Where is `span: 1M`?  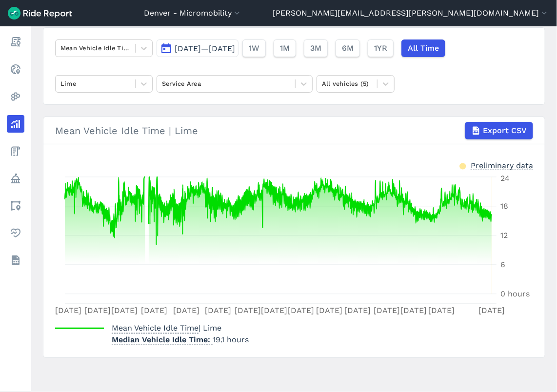 span: 1M is located at coordinates (285, 48).